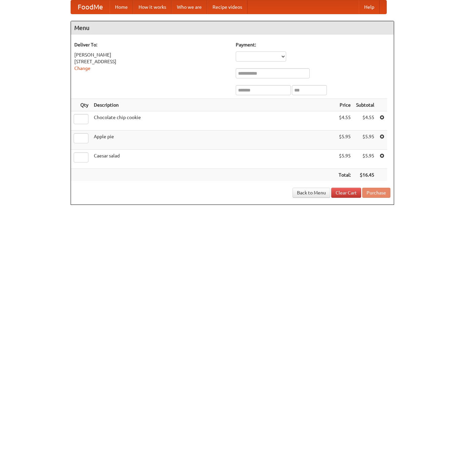 The height and width of the screenshot is (476, 457). What do you see at coordinates (232, 28) in the screenshot?
I see `h4: Menu` at bounding box center [232, 28].